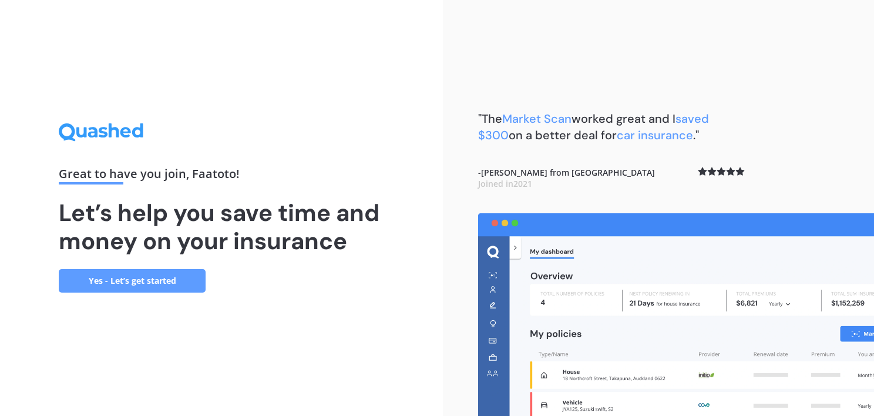  What do you see at coordinates (505, 183) in the screenshot?
I see `span: Joined in 2021` at bounding box center [505, 183].